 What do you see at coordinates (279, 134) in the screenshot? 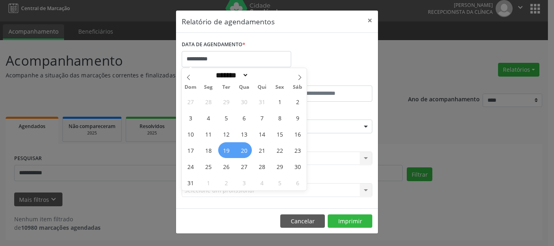
I see `span: Agosto 15, 2025` at bounding box center [279, 134].